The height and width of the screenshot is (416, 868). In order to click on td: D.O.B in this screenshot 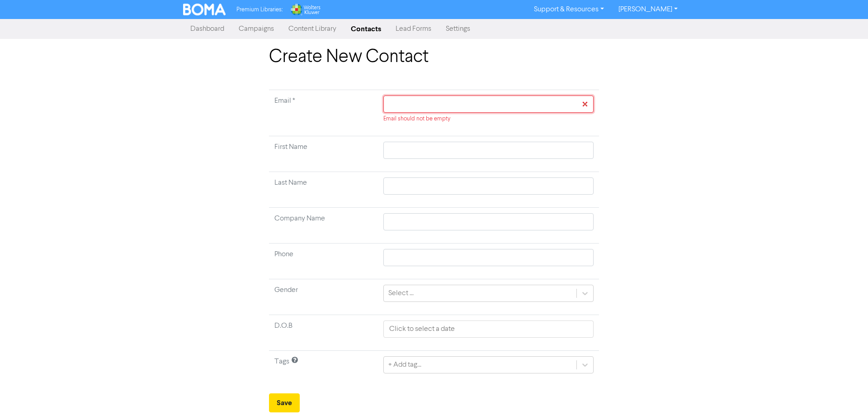, I will do `click(323, 332)`.